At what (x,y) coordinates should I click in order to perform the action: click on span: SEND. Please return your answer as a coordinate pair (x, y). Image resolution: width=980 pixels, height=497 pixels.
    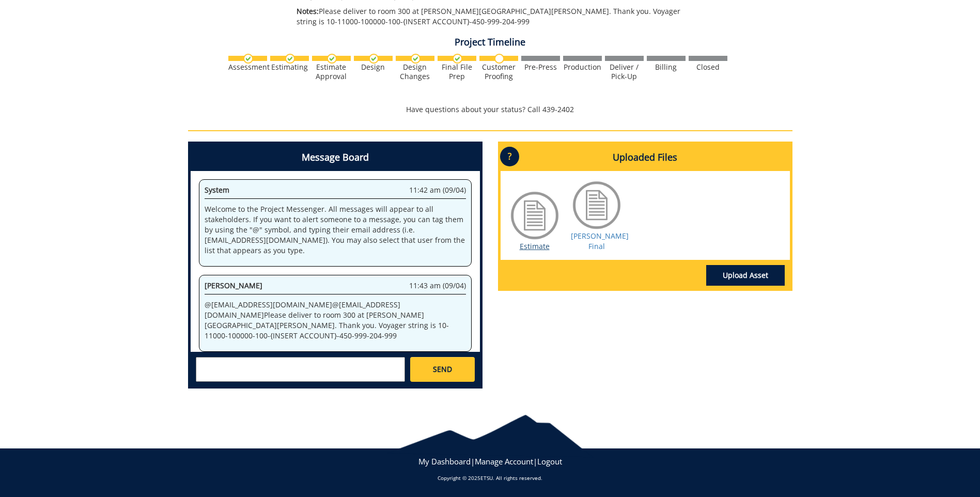
    Looking at the image, I should click on (442, 369).